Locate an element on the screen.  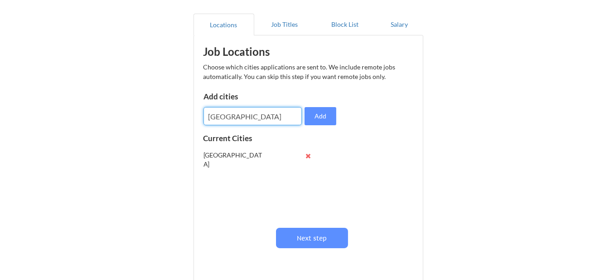
button: Next step is located at coordinates (312, 237).